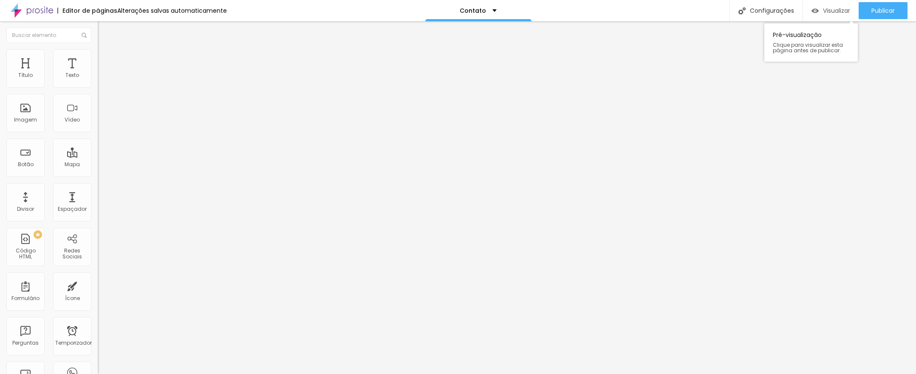 The width and height of the screenshot is (916, 374). I want to click on font: Título, so click(25, 75).